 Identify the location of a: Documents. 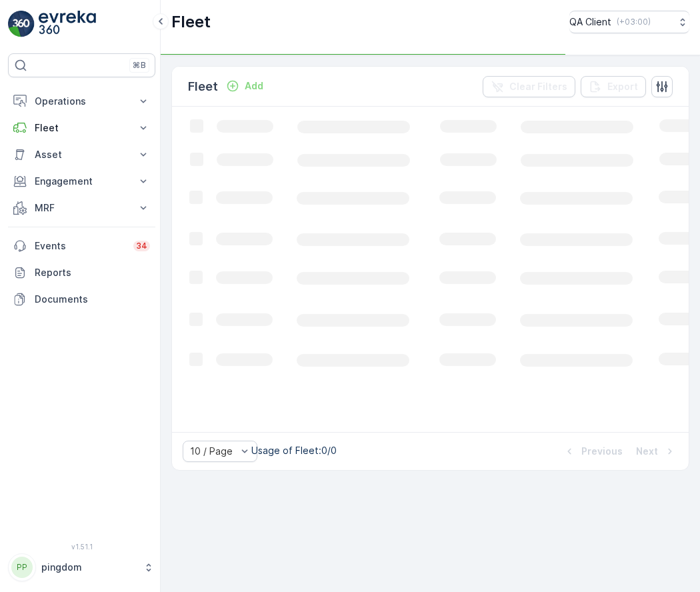
(82, 299).